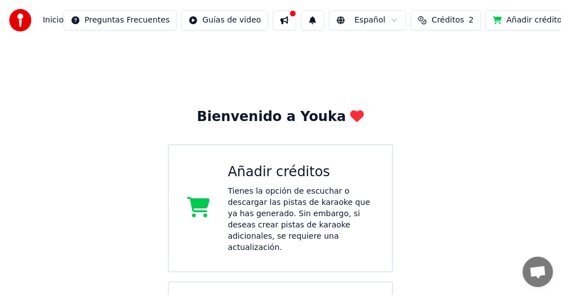  What do you see at coordinates (301, 172) in the screenshot?
I see `div: Añadir créditos` at bounding box center [301, 172].